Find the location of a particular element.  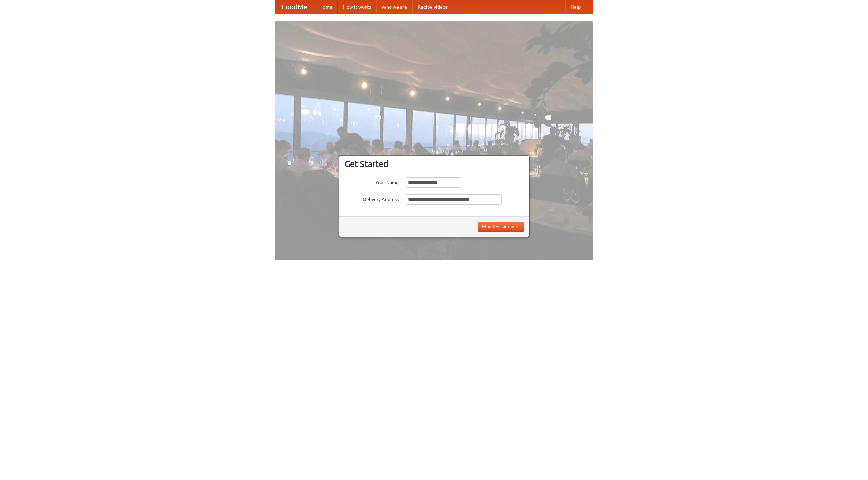

a: Who we are is located at coordinates (394, 7).